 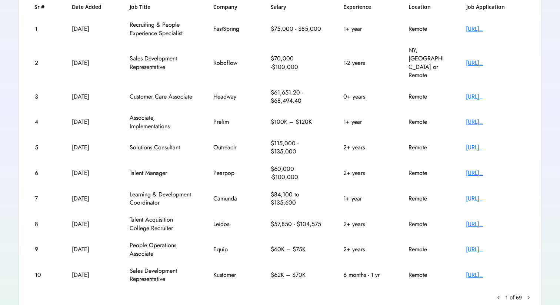 What do you see at coordinates (496, 7) in the screenshot?
I see `h6: Job Application` at bounding box center [496, 7].